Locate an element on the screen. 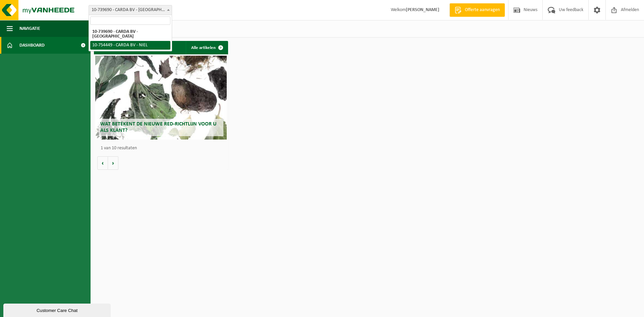 This screenshot has width=644, height=317. li: 10-754449 - CARDA BV - NIEL is located at coordinates (130, 45).